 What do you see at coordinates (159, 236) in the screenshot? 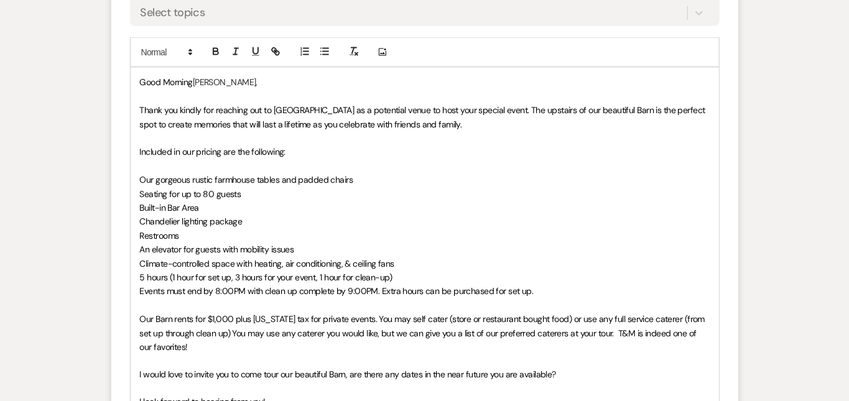
I see `span: Restrooms` at bounding box center [159, 236].